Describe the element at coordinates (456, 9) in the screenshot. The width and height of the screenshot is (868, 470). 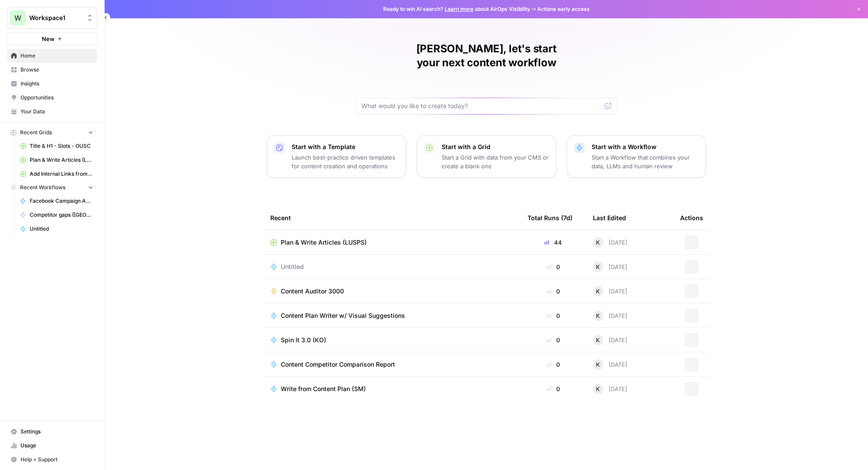
I see `span: Ready to win AI search? about AirOps Visibility` at that location.